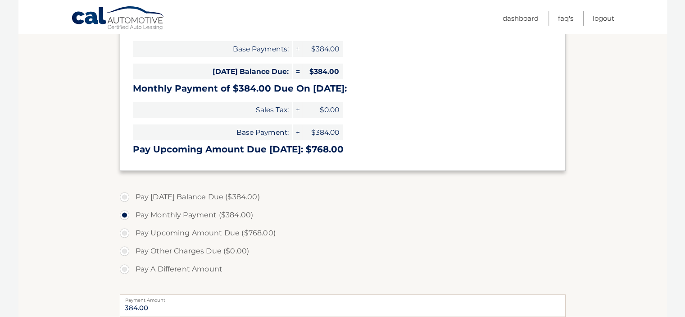 The height and width of the screenshot is (317, 685). What do you see at coordinates (343, 215) in the screenshot?
I see `label: Pay Monthly Payment ($384.00)` at bounding box center [343, 215].